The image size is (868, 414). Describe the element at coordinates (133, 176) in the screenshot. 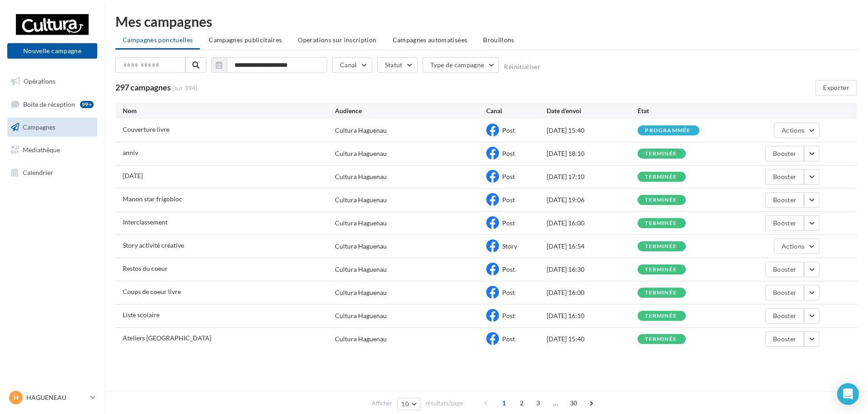

I see `span: Assomption` at that location.